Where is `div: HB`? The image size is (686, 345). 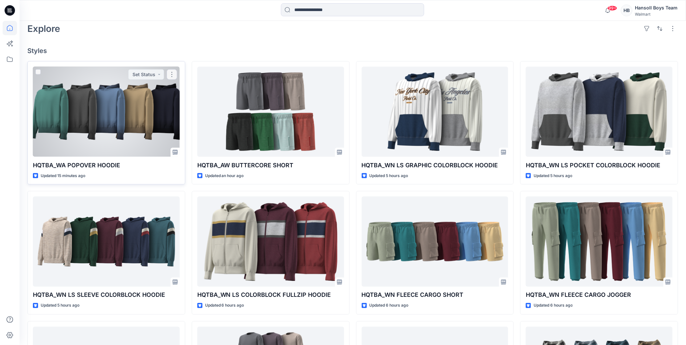
div: HB is located at coordinates (627, 10).